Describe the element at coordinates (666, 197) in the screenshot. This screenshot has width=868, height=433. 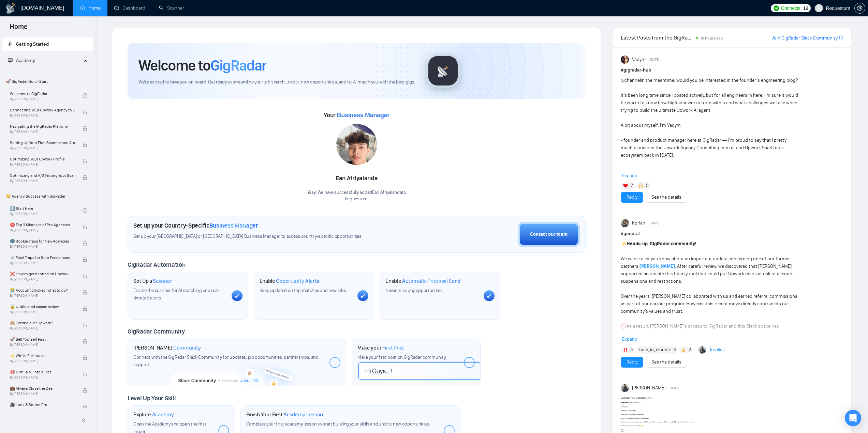
I see `a: See the details` at that location.